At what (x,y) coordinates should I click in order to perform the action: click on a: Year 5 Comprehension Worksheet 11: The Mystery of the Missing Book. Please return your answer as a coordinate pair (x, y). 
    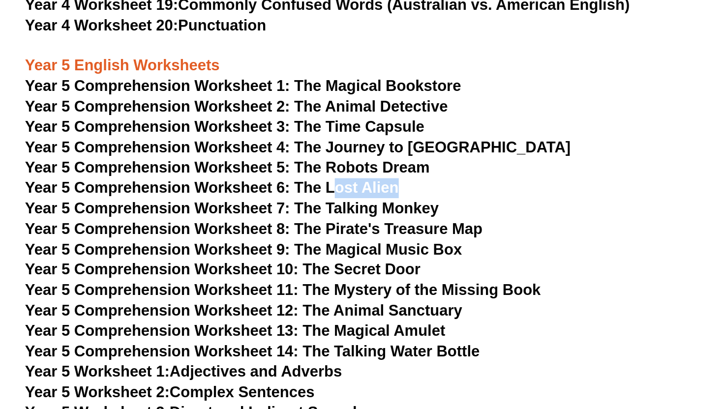
    Looking at the image, I should click on (302, 254).